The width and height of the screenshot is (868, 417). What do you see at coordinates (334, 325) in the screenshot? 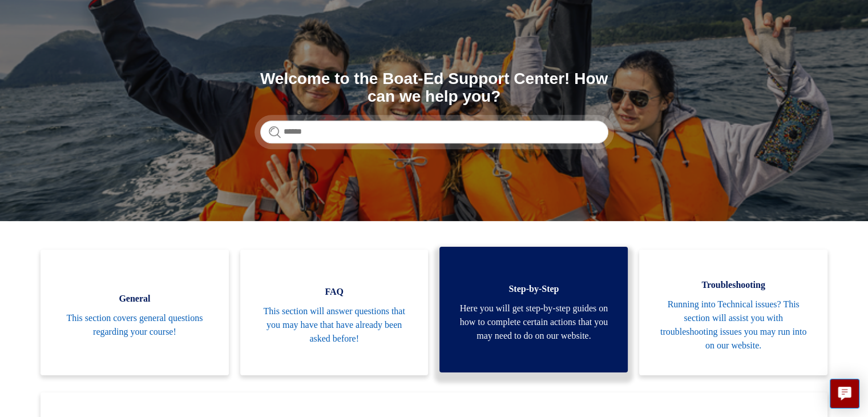
I see `span: This section will answer questions that you may have that have already been asked before!` at bounding box center [334, 325].